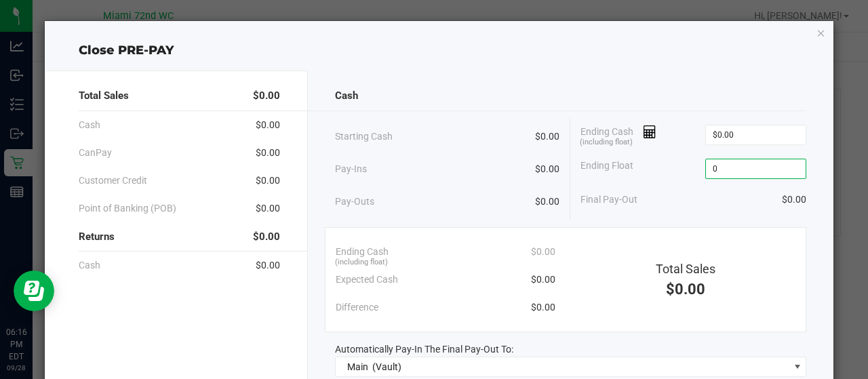 This screenshot has width=868, height=379. I want to click on span: Final Pay-Out, so click(609, 199).